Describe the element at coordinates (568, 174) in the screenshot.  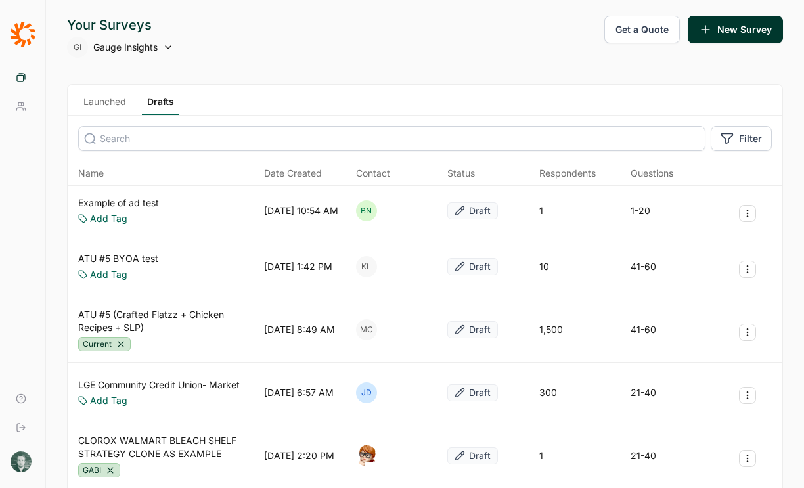
I see `div: Respondents` at that location.